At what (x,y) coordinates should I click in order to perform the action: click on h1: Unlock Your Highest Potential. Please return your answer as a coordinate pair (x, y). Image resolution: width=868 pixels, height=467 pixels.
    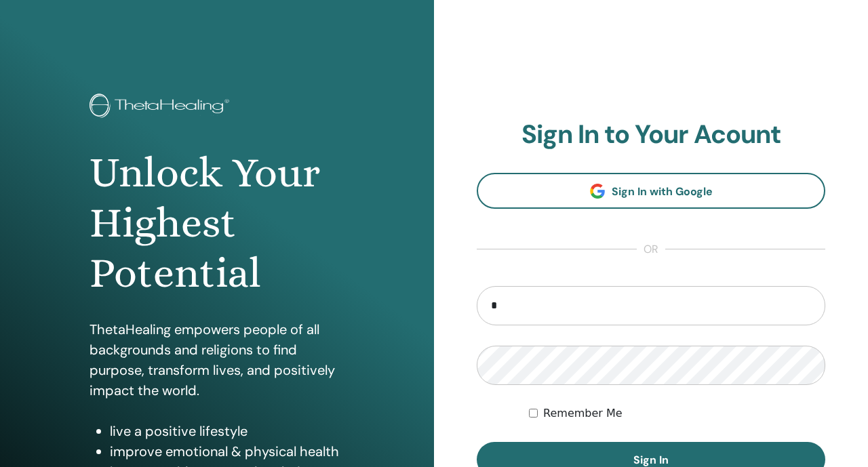
    Looking at the image, I should click on (217, 223).